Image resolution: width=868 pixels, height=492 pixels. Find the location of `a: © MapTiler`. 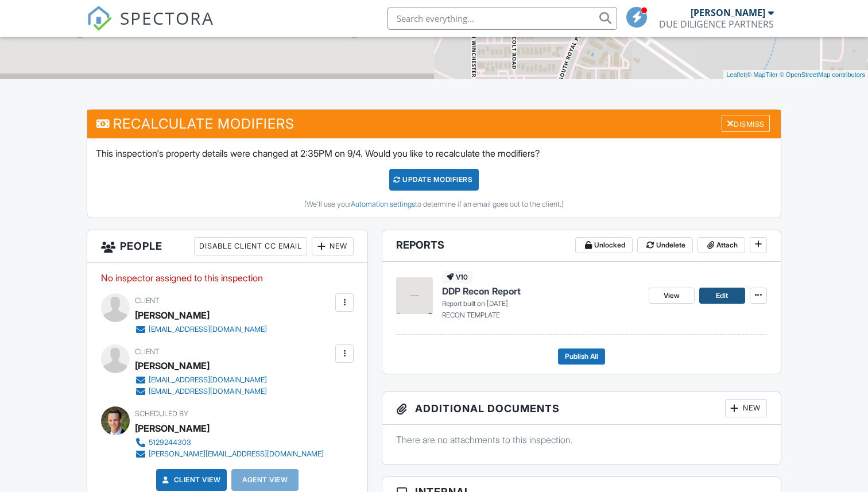

a: © MapTiler is located at coordinates (763, 75).